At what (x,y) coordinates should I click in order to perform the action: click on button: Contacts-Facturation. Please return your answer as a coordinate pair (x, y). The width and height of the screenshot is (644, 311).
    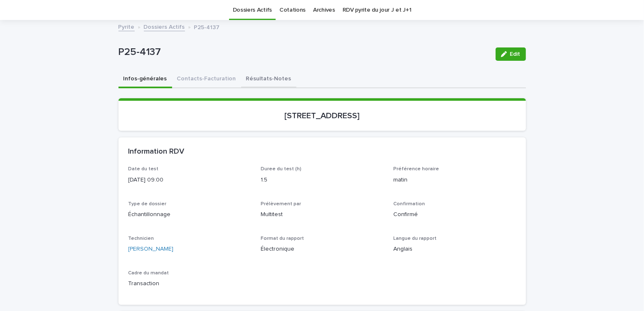
    Looking at the image, I should click on (207, 79).